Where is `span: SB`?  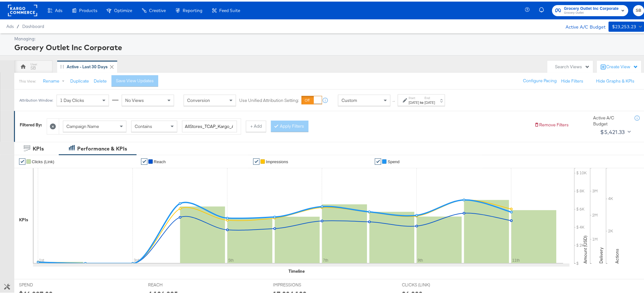
span: SB is located at coordinates (639, 9).